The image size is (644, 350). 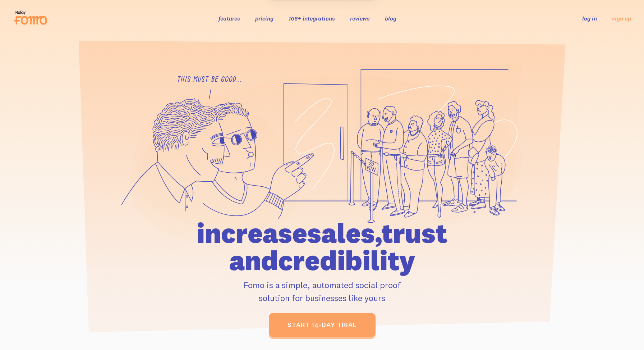 I want to click on a: log in, so click(x=589, y=18).